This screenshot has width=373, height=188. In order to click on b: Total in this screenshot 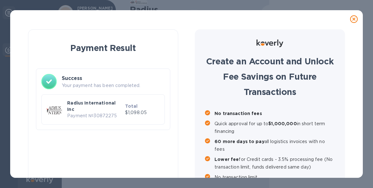, I will do `click(131, 106)`.